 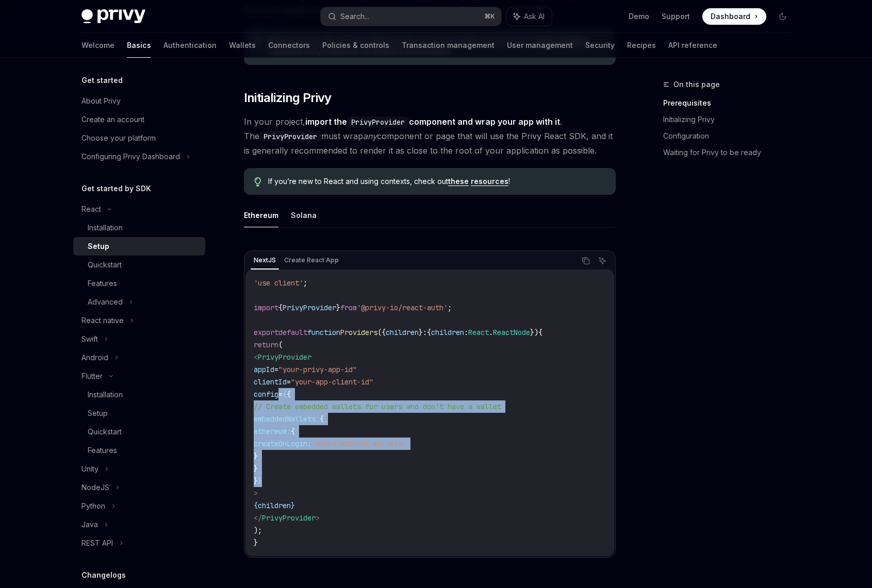 What do you see at coordinates (89, 469) in the screenshot?
I see `div: Unity` at bounding box center [89, 469].